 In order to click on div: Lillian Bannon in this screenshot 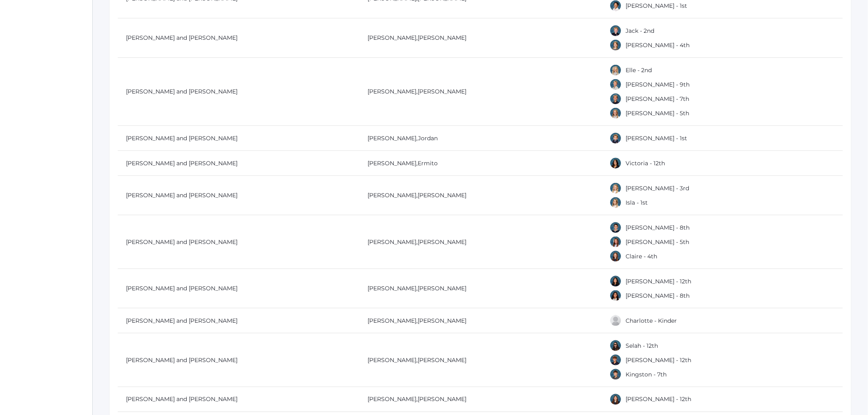, I will do `click(616, 399)`.